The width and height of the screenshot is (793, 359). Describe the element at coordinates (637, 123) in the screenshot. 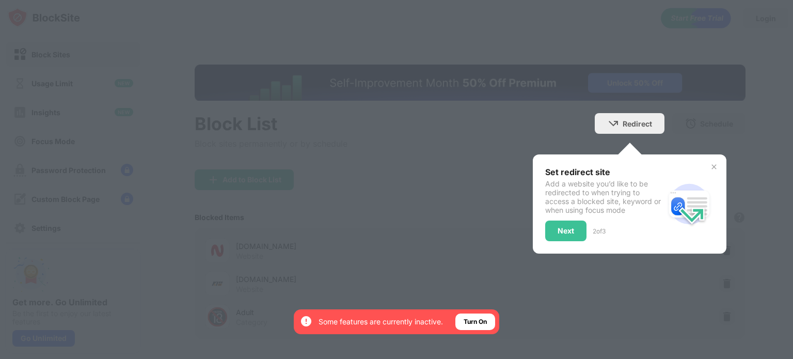

I see `div: Redirect` at that location.